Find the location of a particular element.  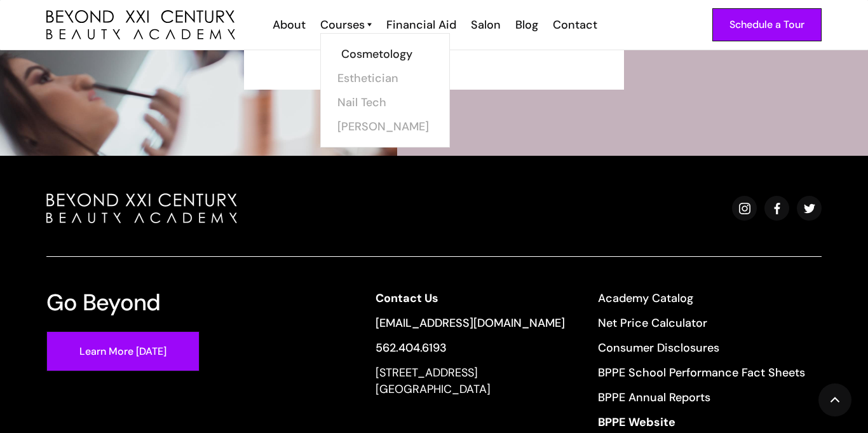

a: Esthetician is located at coordinates (385, 79).